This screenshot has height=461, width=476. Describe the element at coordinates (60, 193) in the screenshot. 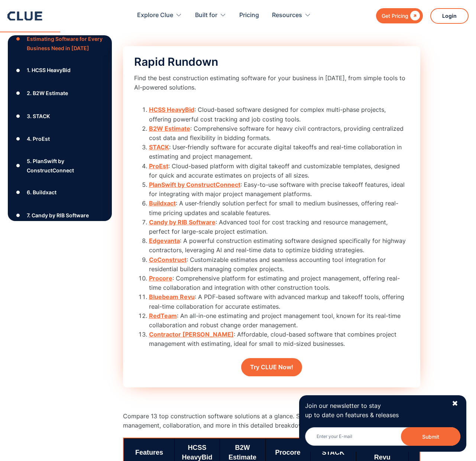

I see `a: ●6. Buildxact` at that location.